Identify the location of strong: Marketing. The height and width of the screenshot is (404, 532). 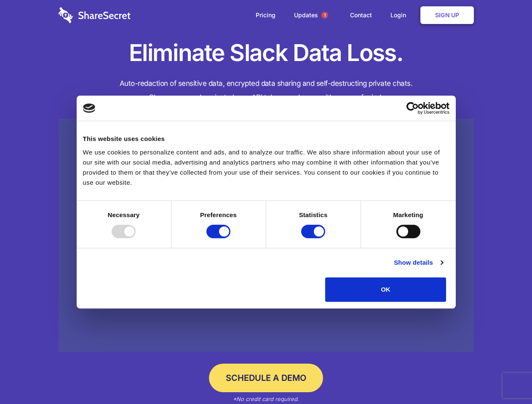
(408, 215).